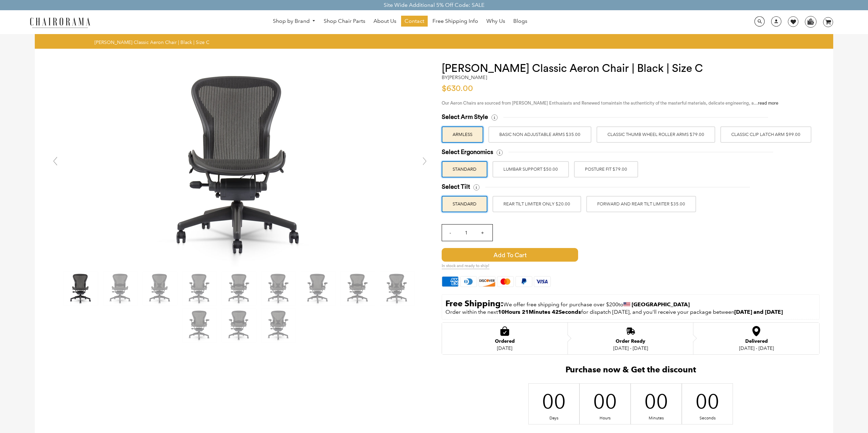  What do you see at coordinates (810, 21) in the screenshot?
I see `img: WhatsApp_Image_2024-07-12_at_16.23.01.webp` at bounding box center [810, 21].